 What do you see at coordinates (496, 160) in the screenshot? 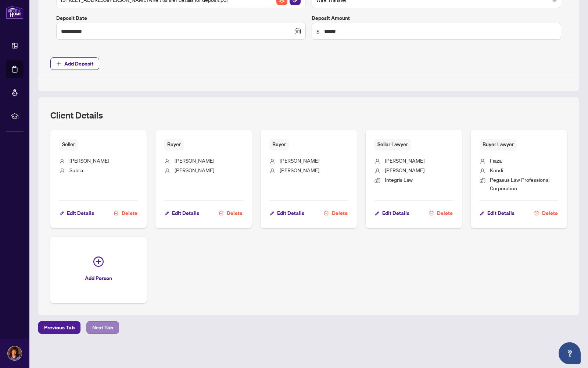
I see `span: Fiaza` at bounding box center [496, 160].